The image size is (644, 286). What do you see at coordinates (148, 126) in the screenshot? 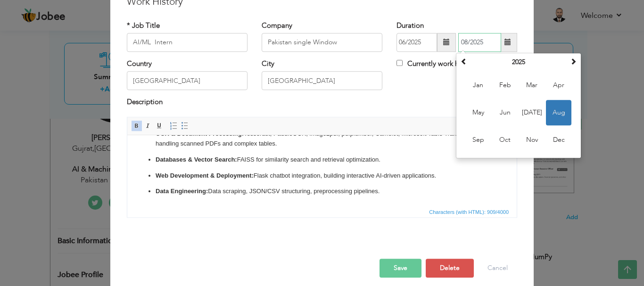
I see `a: Italic` at bounding box center [148, 126].